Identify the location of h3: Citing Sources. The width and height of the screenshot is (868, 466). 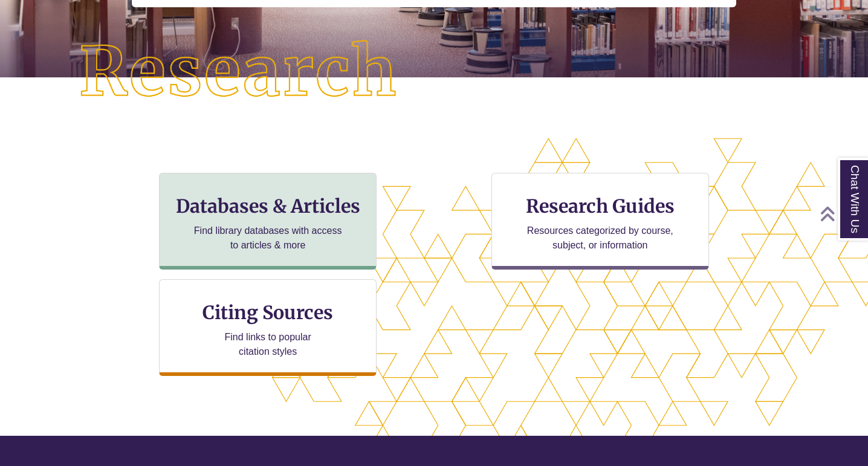
(268, 313).